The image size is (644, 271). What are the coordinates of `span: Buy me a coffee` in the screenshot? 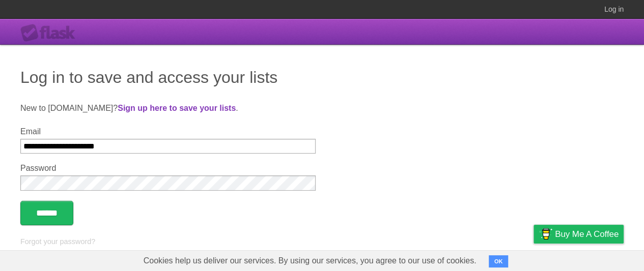 It's located at (586, 234).